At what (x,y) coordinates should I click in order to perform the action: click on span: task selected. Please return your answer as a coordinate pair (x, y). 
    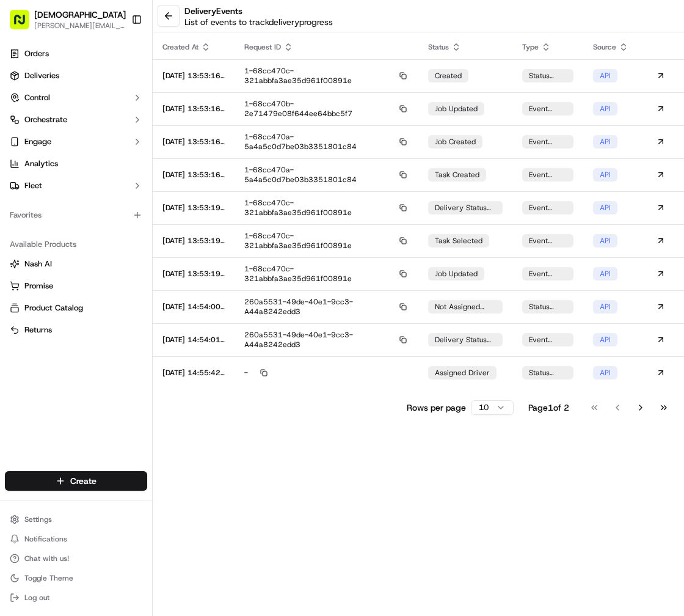
    Looking at the image, I should click on (459, 241).